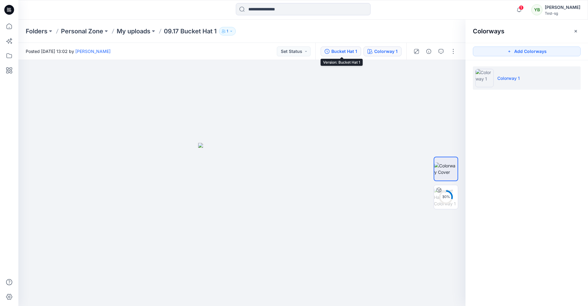 Image resolution: width=588 pixels, height=306 pixels. Describe the element at coordinates (509, 78) in the screenshot. I see `p: Colorway 1` at that location.